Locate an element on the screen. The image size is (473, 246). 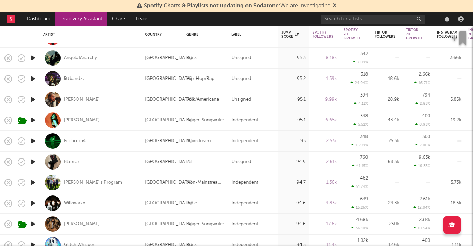
div: 542 is located at coordinates (364, 54).